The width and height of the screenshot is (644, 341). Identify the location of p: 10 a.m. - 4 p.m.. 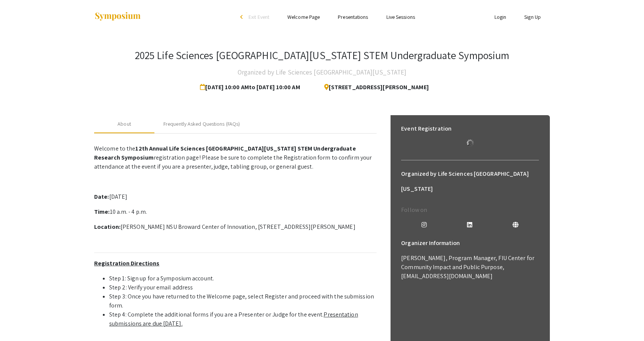
(235, 212).